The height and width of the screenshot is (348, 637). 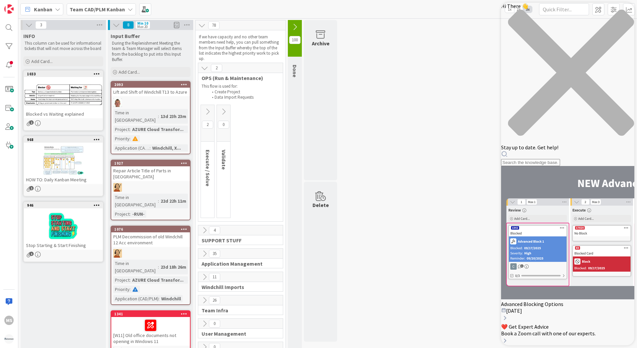 I want to click on div: HOW TO: Daily Kanban Meeting, so click(x=63, y=179).